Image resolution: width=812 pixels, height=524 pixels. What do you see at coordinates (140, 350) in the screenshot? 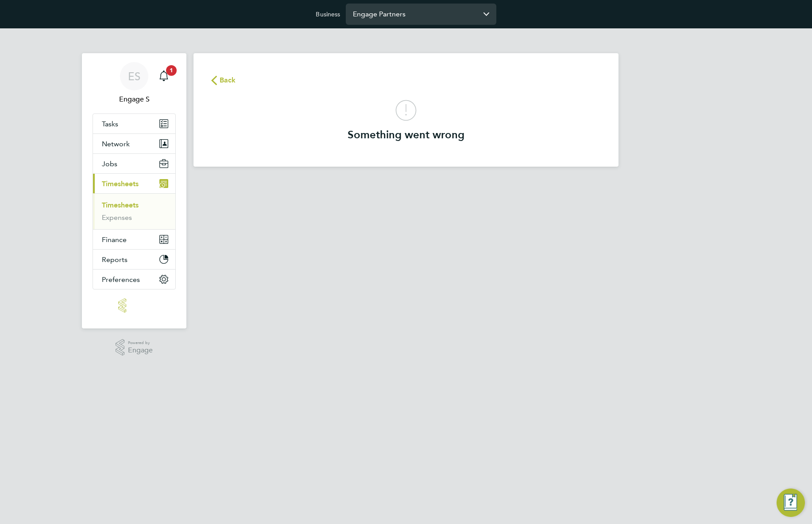
I see `span: Engage` at bounding box center [140, 350].